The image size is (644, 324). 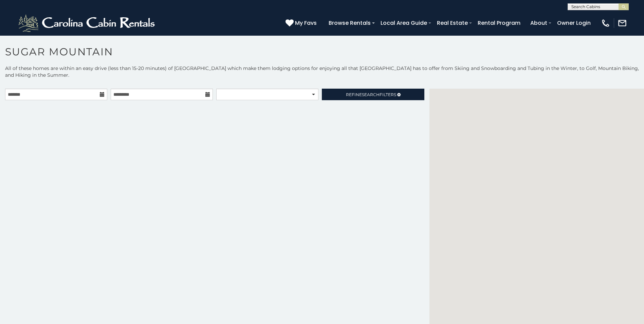 What do you see at coordinates (623, 23) in the screenshot?
I see `img: mail-regular-white.png` at bounding box center [623, 23].